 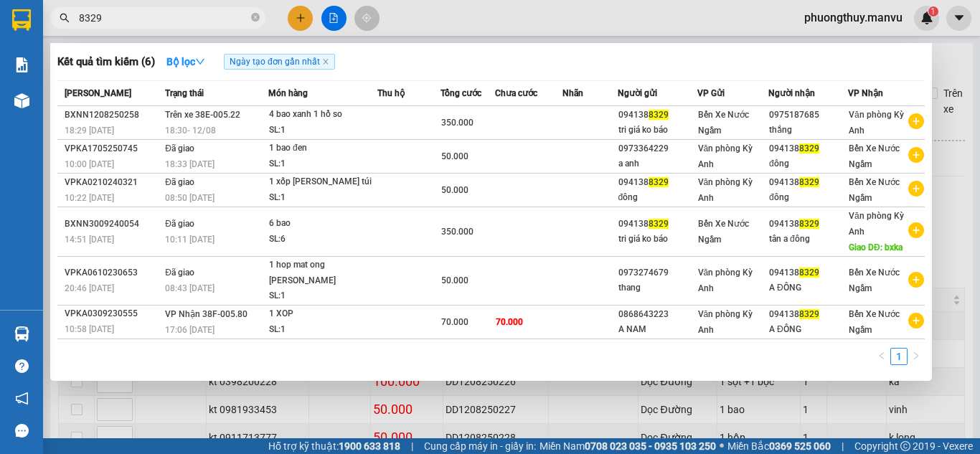 What do you see at coordinates (65, 18) in the screenshot?
I see `span: search` at bounding box center [65, 18].